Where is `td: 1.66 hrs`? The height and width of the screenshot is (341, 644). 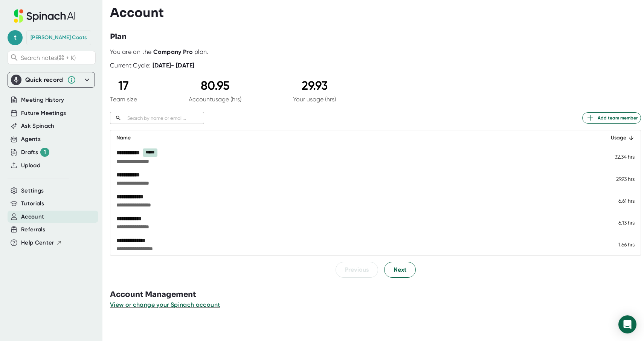 td: 1.66 hrs is located at coordinates (533, 244).